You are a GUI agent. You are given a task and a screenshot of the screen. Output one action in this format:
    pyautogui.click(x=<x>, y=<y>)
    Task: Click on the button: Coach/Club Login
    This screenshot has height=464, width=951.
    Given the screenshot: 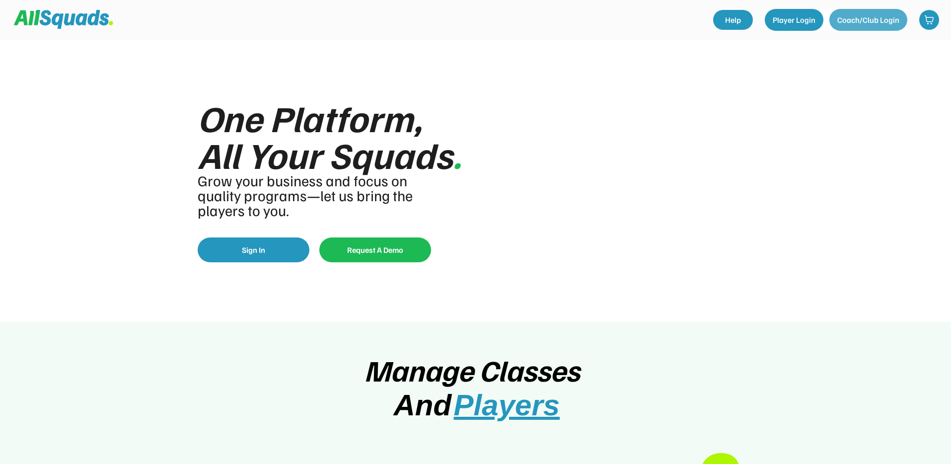 What is the action you would take?
    pyautogui.click(x=868, y=20)
    